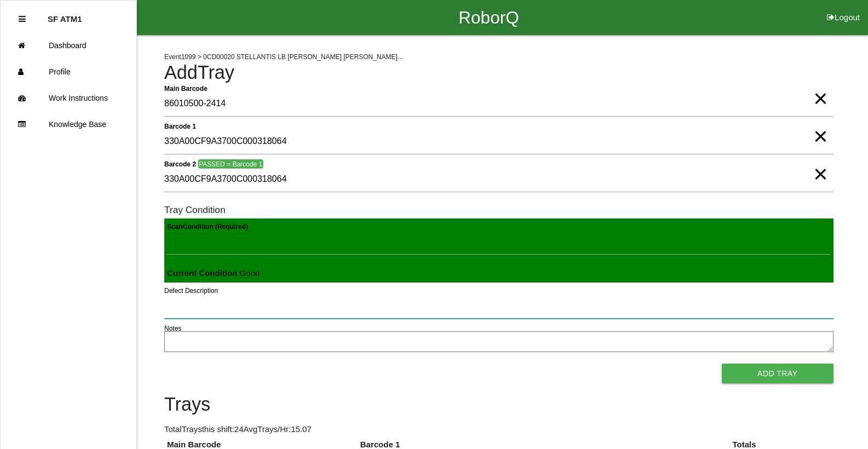 This screenshot has width=868, height=449. Describe the element at coordinates (180, 164) in the screenshot. I see `b: Barcode 2` at that location.